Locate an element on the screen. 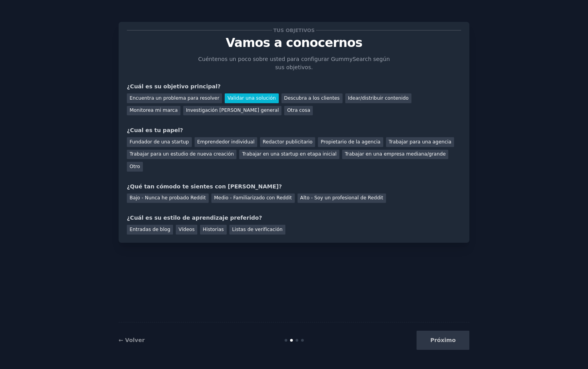 This screenshot has width=588, height=369. font: Fundador de una startup is located at coordinates (159, 142).